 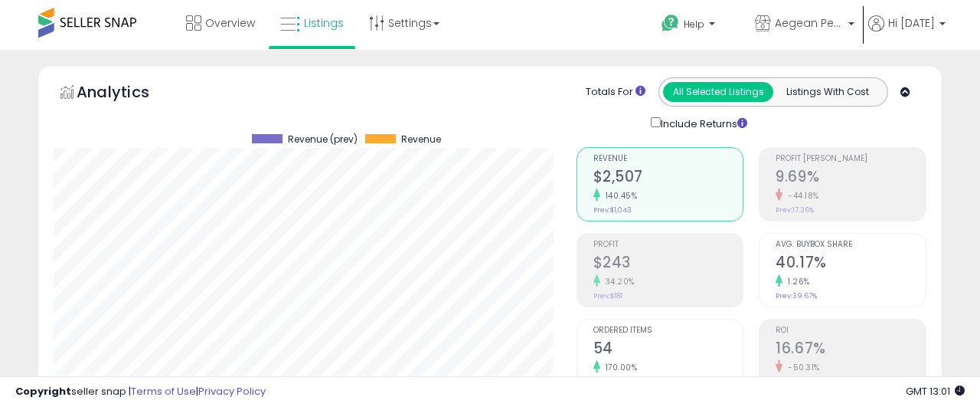 I want to click on div: seller snap | |, so click(x=140, y=391).